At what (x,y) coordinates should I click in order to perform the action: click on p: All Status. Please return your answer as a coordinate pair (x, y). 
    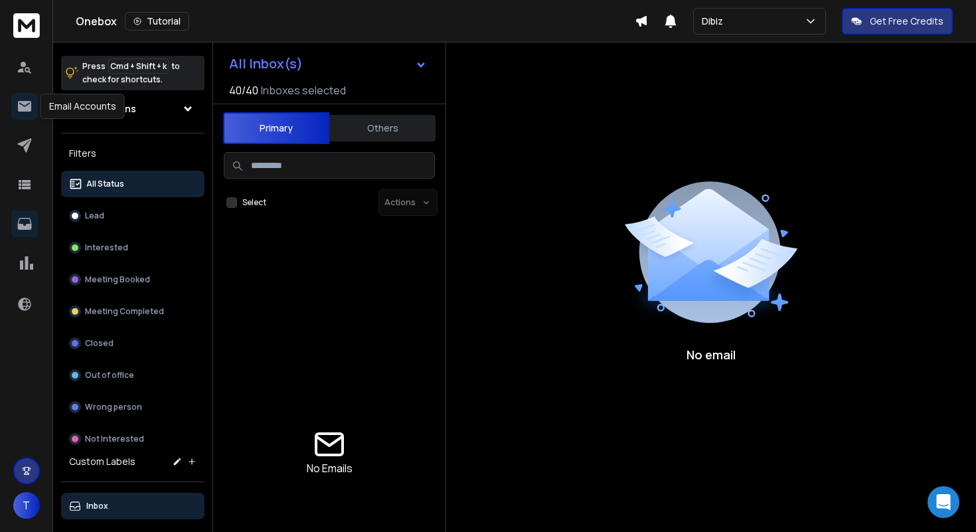
    Looking at the image, I should click on (105, 184).